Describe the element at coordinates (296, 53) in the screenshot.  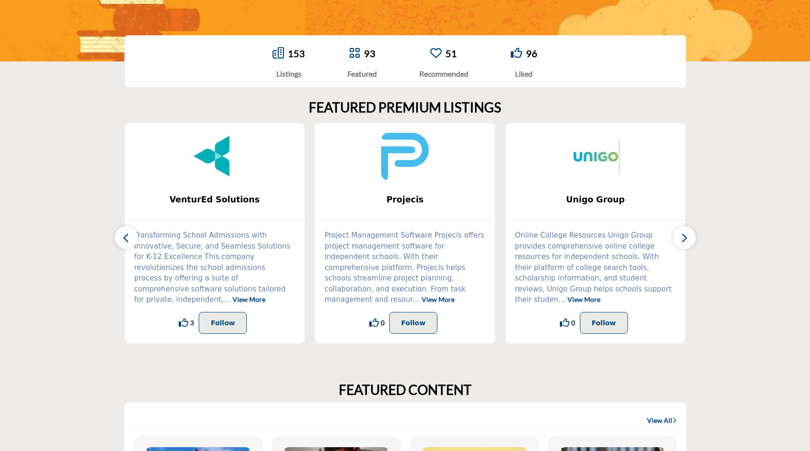
I see `a: 153` at that location.